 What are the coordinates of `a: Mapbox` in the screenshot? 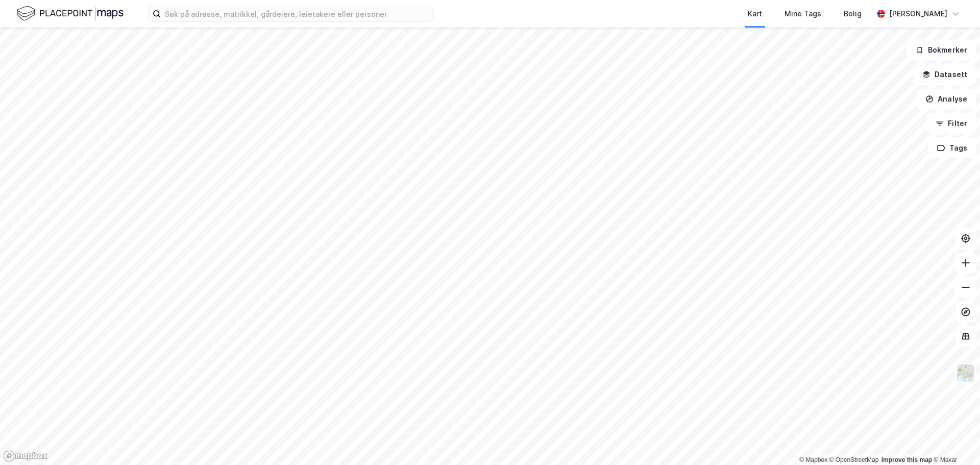 It's located at (813, 460).